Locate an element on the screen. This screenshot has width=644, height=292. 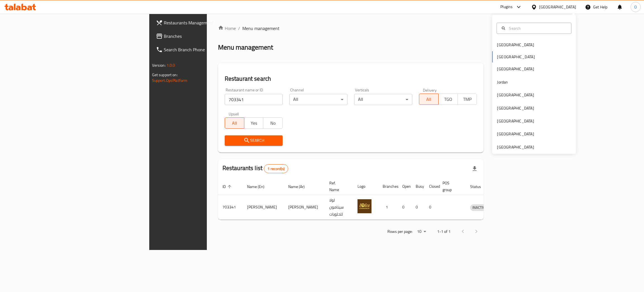
th: Logo is located at coordinates (366, 186).